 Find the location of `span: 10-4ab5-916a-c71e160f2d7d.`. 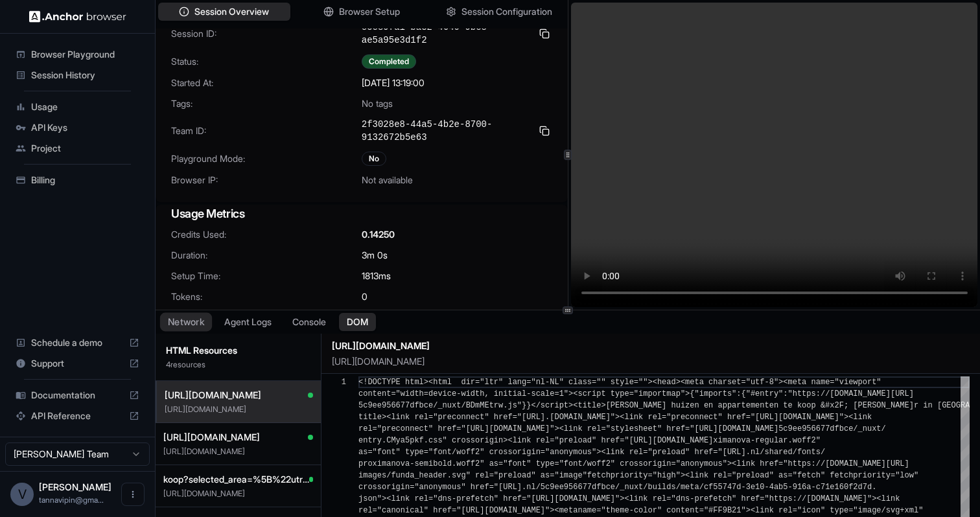

span: 10-4ab5-916a-c71e160f2d7d. is located at coordinates (816, 488).